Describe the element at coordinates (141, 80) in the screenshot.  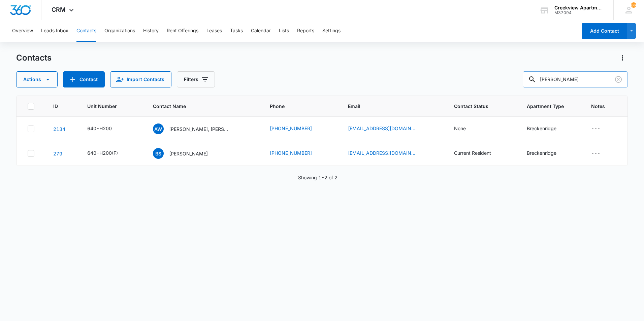
I see `button: Import Contacts` at that location.